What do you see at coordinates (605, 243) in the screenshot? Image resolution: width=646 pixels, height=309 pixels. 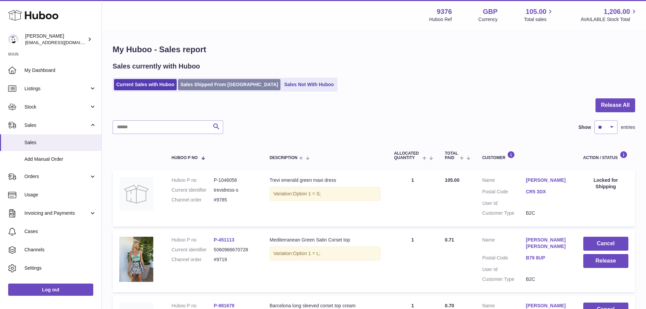 I see `button: Cancel` at bounding box center [605, 243].